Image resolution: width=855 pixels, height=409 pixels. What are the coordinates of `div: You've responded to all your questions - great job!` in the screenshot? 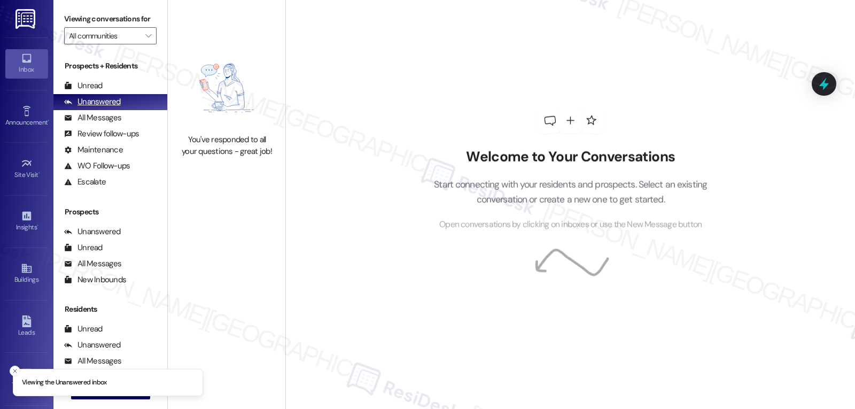 It's located at (226, 145).